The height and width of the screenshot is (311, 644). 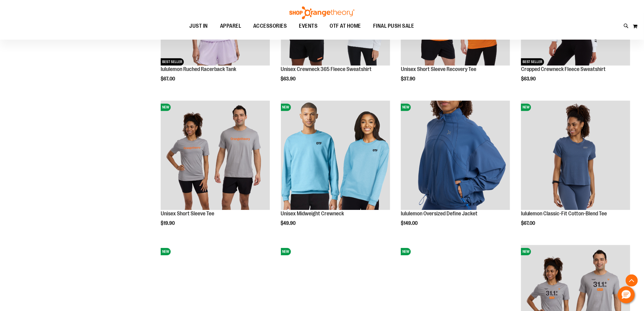 I want to click on button: Back To Top, so click(x=632, y=280).